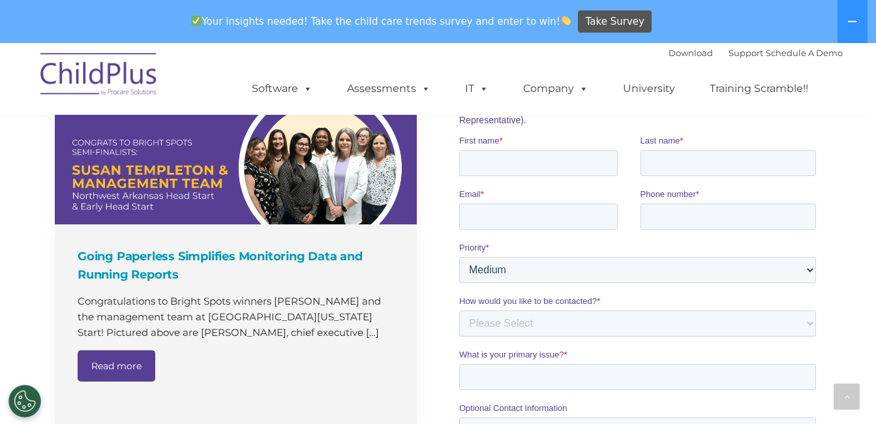 Image resolution: width=876 pixels, height=424 pixels. What do you see at coordinates (389, 89) in the screenshot?
I see `a: Assessments` at bounding box center [389, 89].